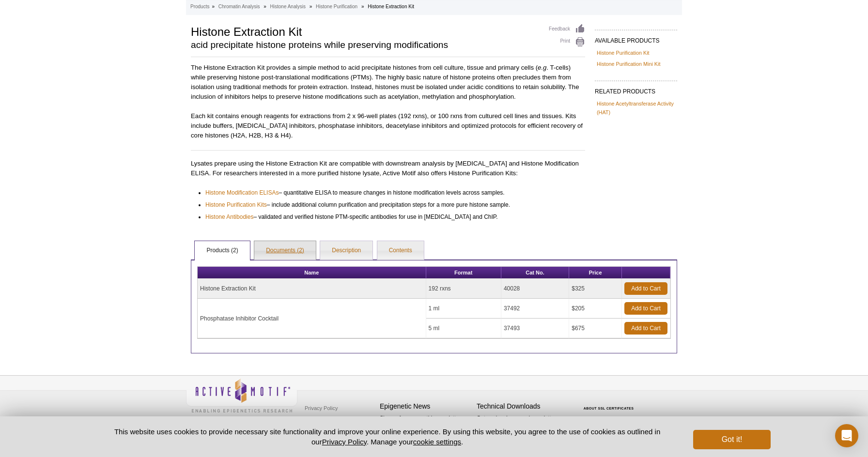  Describe the element at coordinates (535, 308) in the screenshot. I see `td: 37492` at that location.